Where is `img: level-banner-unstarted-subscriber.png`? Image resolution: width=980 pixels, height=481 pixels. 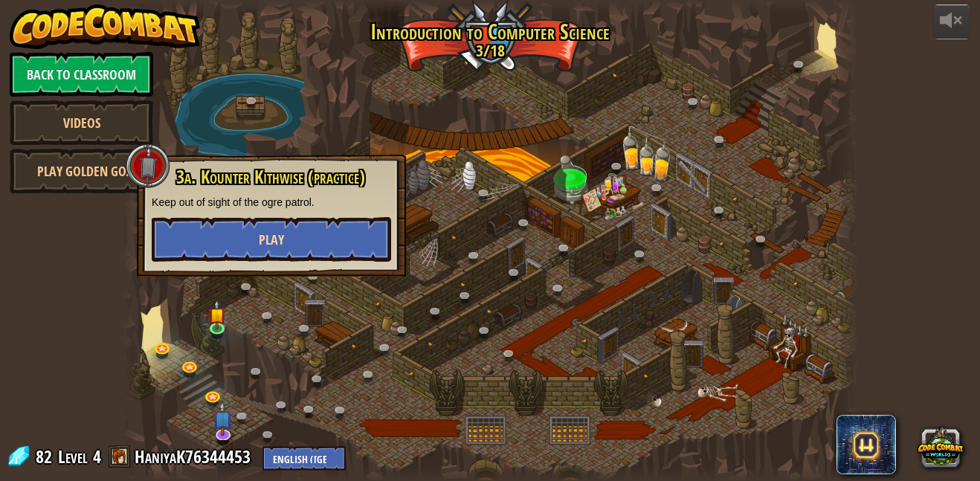
img: level-banner-unstarted-subscriber.png is located at coordinates (222, 418).